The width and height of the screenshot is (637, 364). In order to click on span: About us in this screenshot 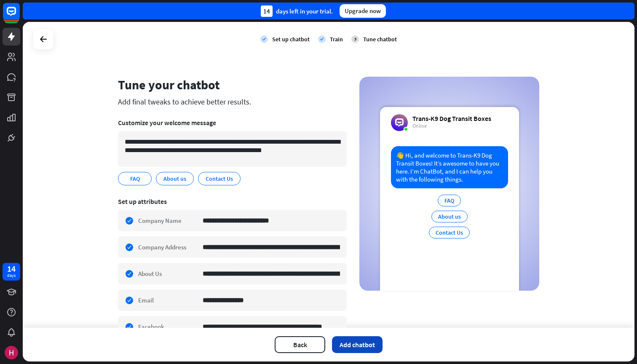, I will do `click(175, 178)`.